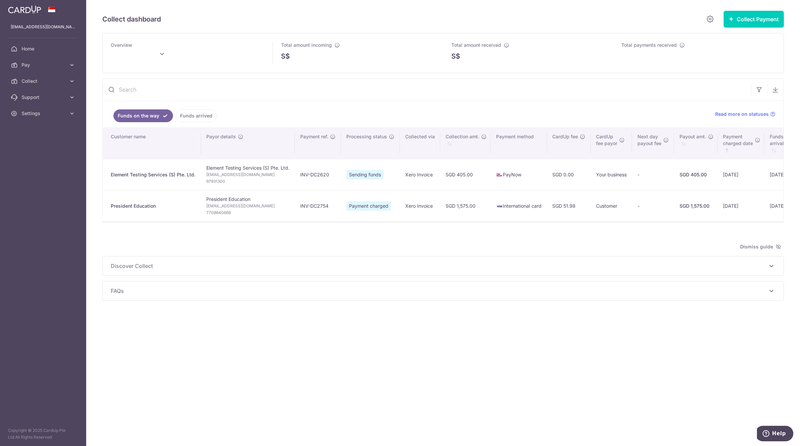 The image size is (800, 446). I want to click on td: Element Testing Services (S) Pte. Ltd., so click(248, 174).